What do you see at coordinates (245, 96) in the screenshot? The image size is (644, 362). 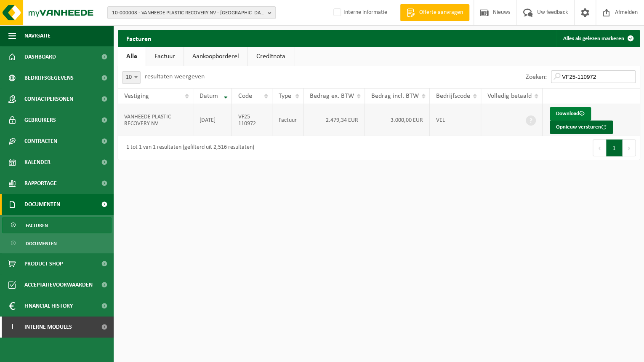 I see `span: Code` at bounding box center [245, 96].